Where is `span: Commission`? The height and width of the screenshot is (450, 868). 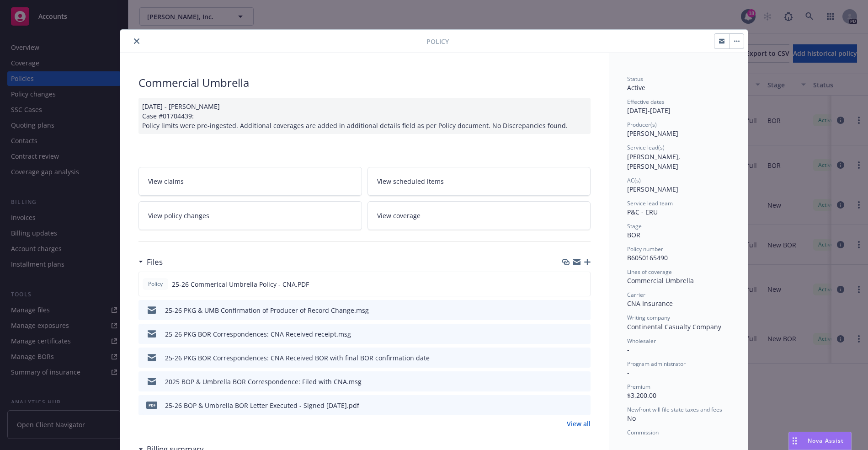 span: Commission is located at coordinates (643, 432).